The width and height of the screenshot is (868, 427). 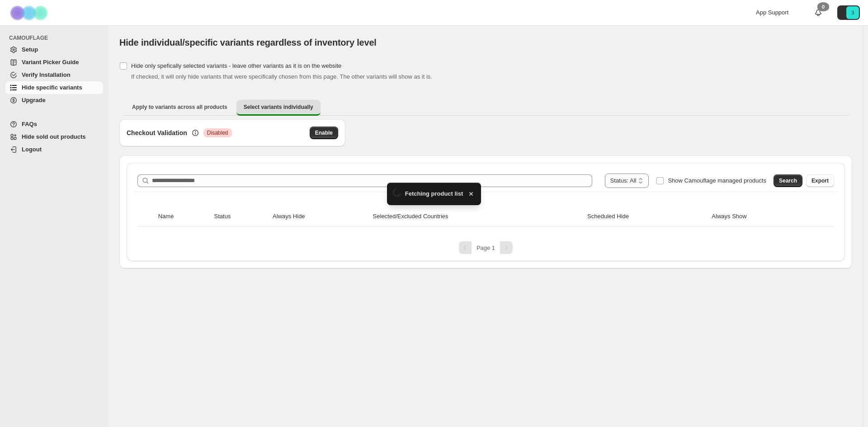 What do you see at coordinates (248, 43) in the screenshot?
I see `span: Hide individual/specific variants regardless of inventory level` at bounding box center [248, 43].